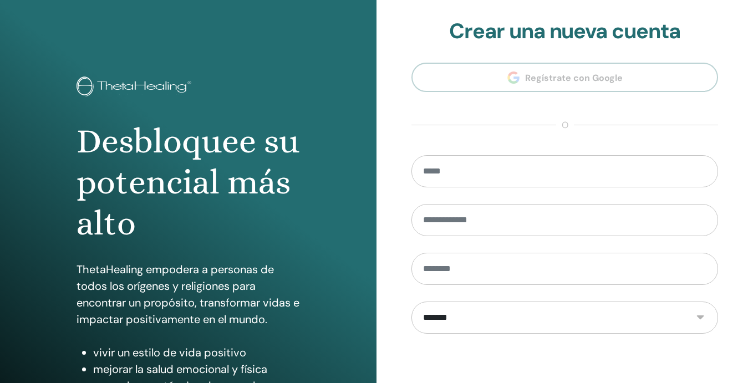 The height and width of the screenshot is (383, 753). What do you see at coordinates (564, 32) in the screenshot?
I see `h2: Crear una nueva cuenta` at bounding box center [564, 32].